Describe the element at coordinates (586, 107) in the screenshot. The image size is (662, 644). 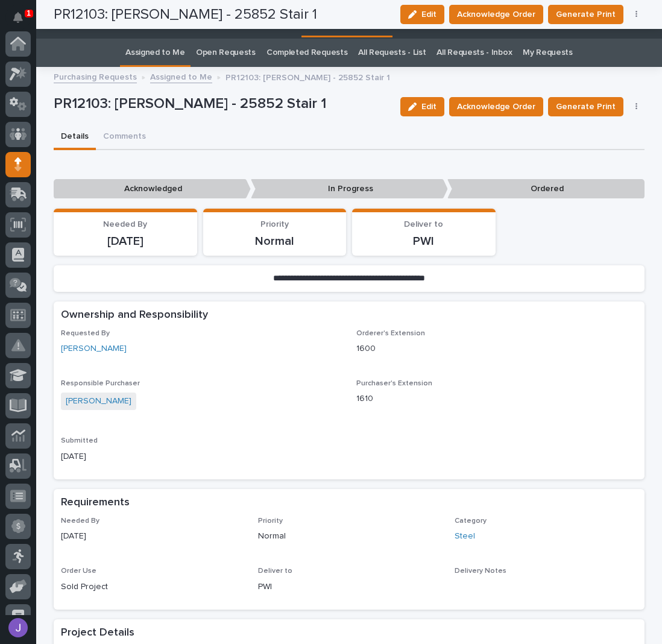
I see `span: Generate Print` at that location.